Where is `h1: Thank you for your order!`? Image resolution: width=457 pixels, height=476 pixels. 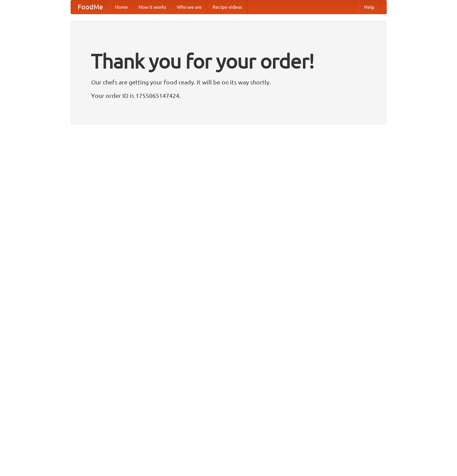
h1: Thank you for your order! is located at coordinates (229, 61).